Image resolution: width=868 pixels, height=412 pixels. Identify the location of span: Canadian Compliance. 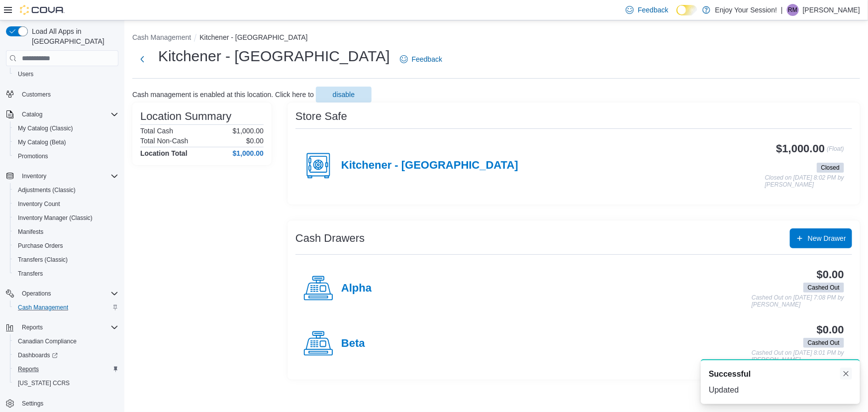
(66, 341).